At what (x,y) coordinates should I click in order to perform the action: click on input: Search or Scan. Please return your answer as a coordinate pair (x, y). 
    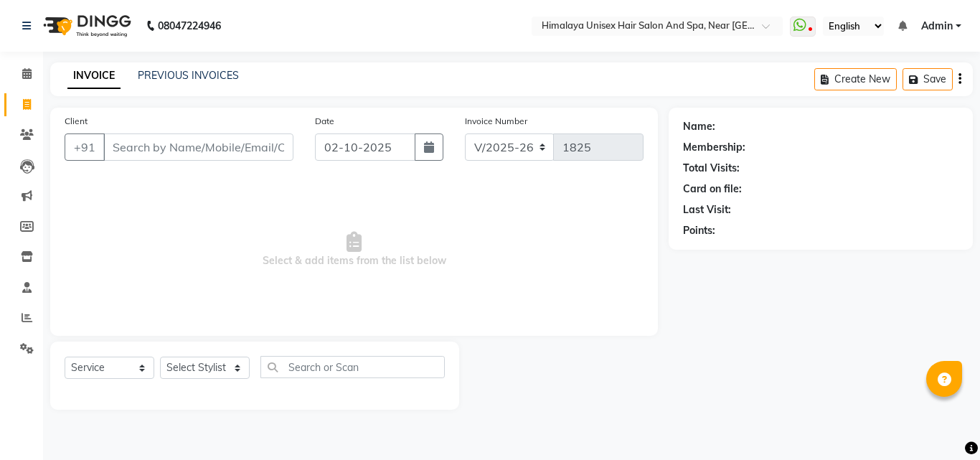
    Looking at the image, I should click on (352, 367).